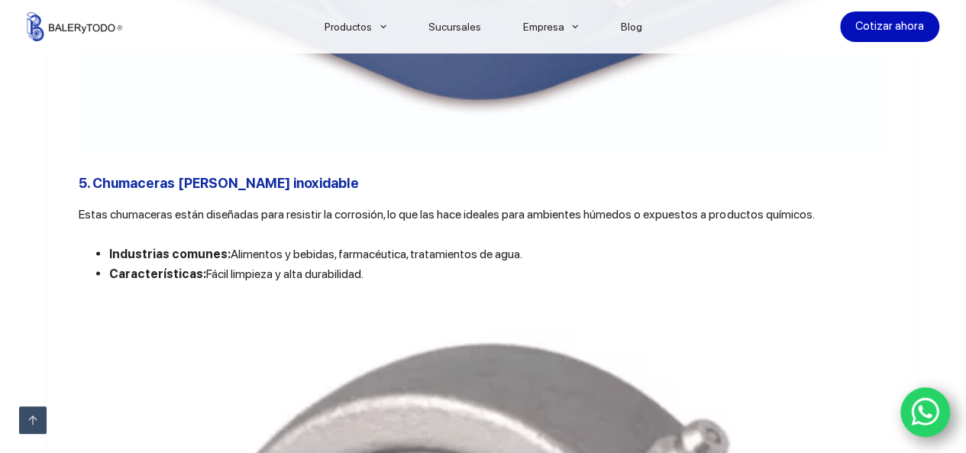 The height and width of the screenshot is (453, 966). What do you see at coordinates (285, 273) in the screenshot?
I see `span: Fácil limpieza y alta durabilidad.` at bounding box center [285, 273].